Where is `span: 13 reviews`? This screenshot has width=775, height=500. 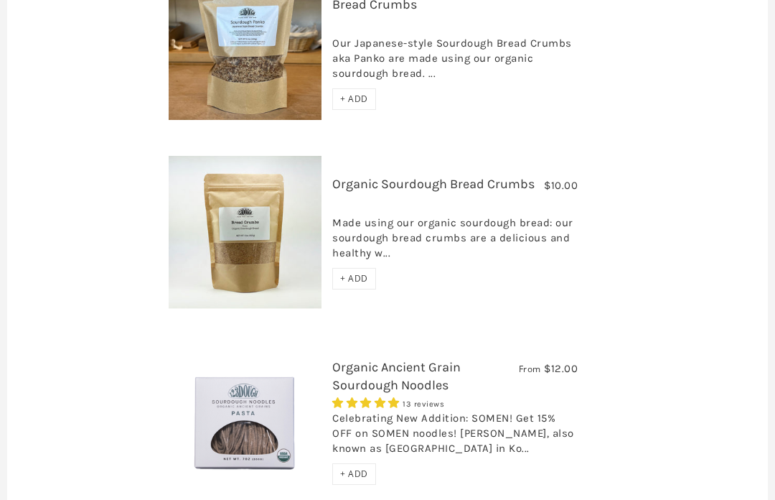 span: 13 reviews is located at coordinates (424, 403).